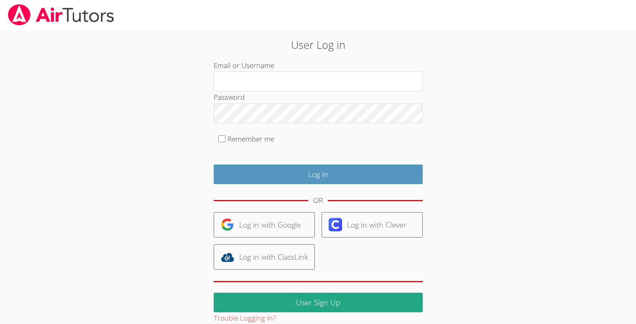 The image size is (636, 324). I want to click on input: Log in, so click(318, 174).